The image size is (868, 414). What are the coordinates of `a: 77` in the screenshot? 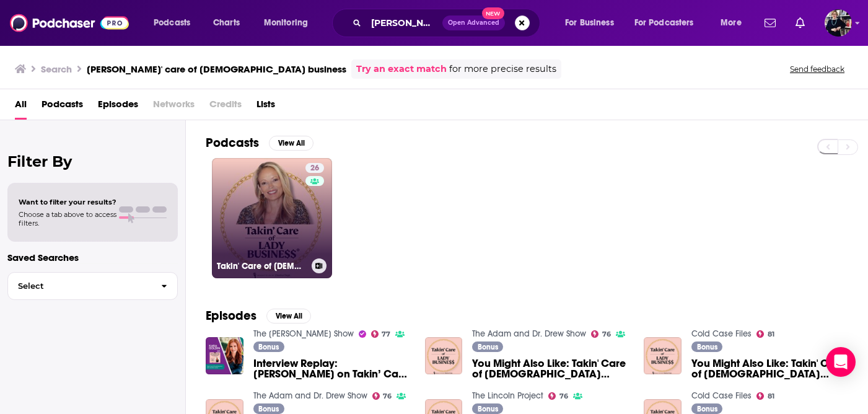 It's located at (381, 334).